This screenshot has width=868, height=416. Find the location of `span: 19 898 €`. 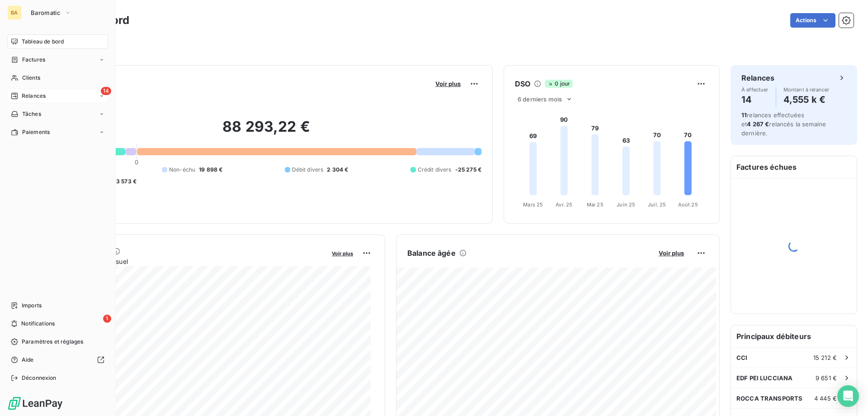

span: 19 898 € is located at coordinates (211, 170).